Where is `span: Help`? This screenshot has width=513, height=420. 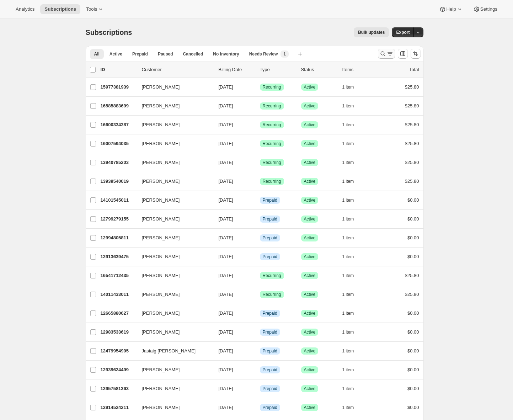 span: Help is located at coordinates (451, 9).